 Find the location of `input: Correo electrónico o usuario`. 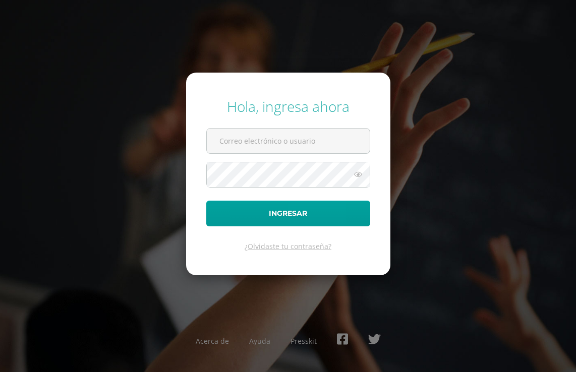

input: Correo electrónico o usuario is located at coordinates (288, 141).